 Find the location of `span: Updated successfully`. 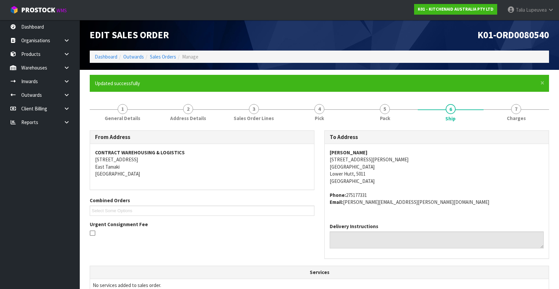

span: Updated successfully is located at coordinates (117, 83).